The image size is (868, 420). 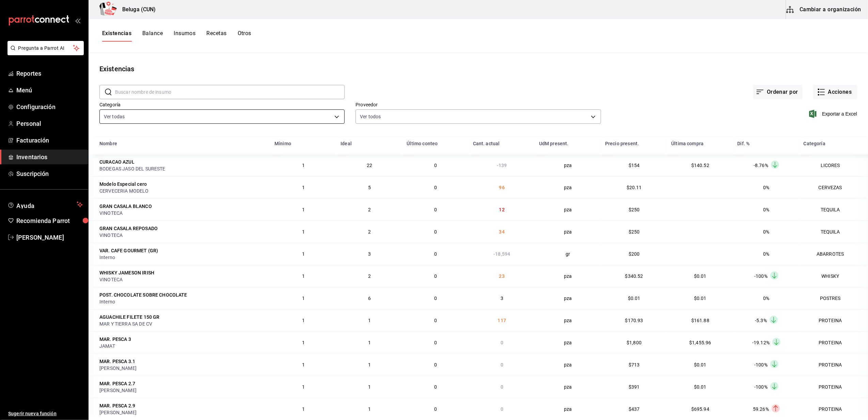 What do you see at coordinates (634, 409) in the screenshot?
I see `span: $437` at bounding box center [634, 409].